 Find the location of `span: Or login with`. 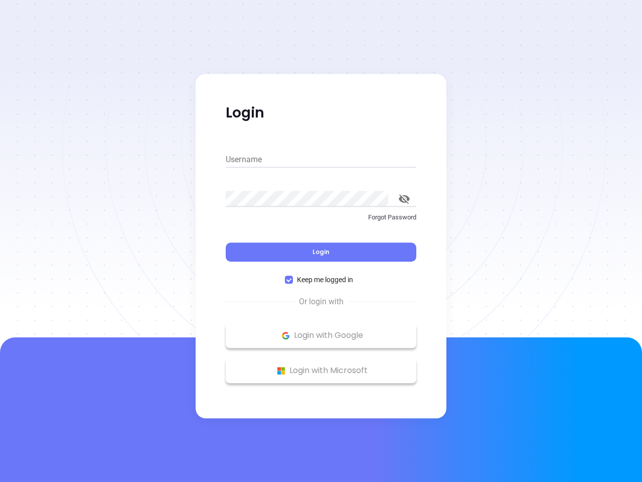

span: Or login with is located at coordinates (321, 302).